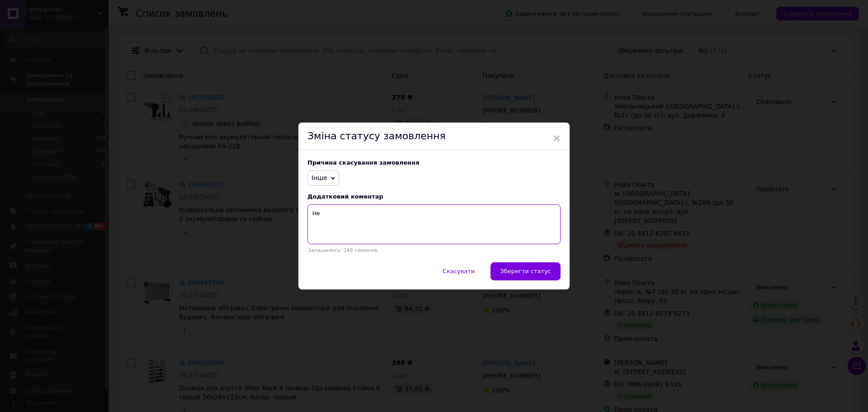 The image size is (868, 412). What do you see at coordinates (434, 162) in the screenshot?
I see `div: Причина скасування замовлення` at bounding box center [434, 162].